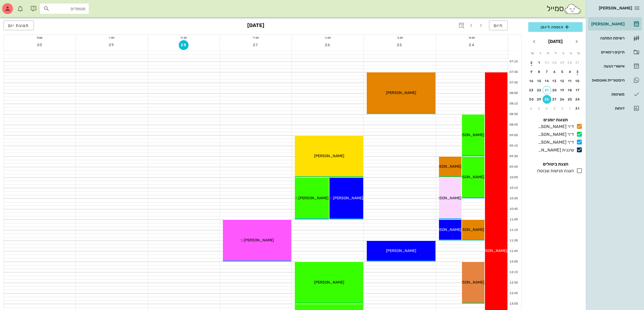 This screenshot has height=310, width=644. I want to click on div: 10:30, so click(513, 199).